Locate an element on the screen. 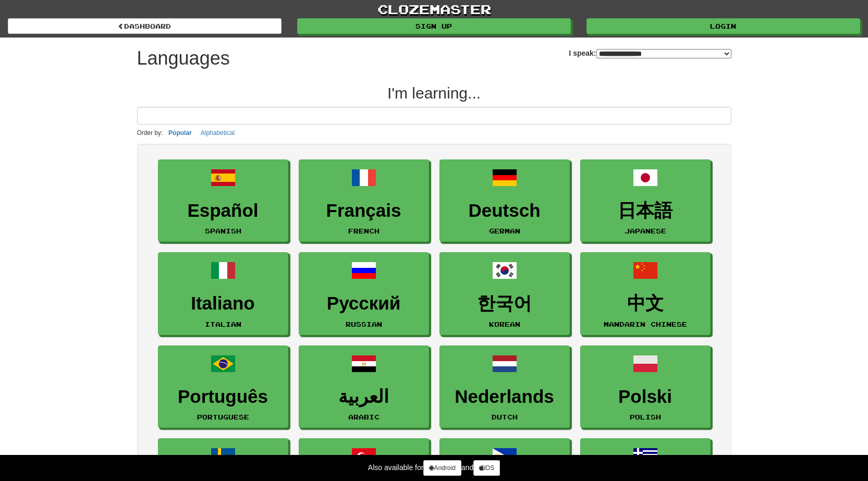 The height and width of the screenshot is (481, 868). a: DeutschGerman is located at coordinates (504, 201).